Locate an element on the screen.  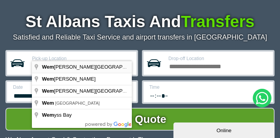
label: Time is located at coordinates (209, 87).